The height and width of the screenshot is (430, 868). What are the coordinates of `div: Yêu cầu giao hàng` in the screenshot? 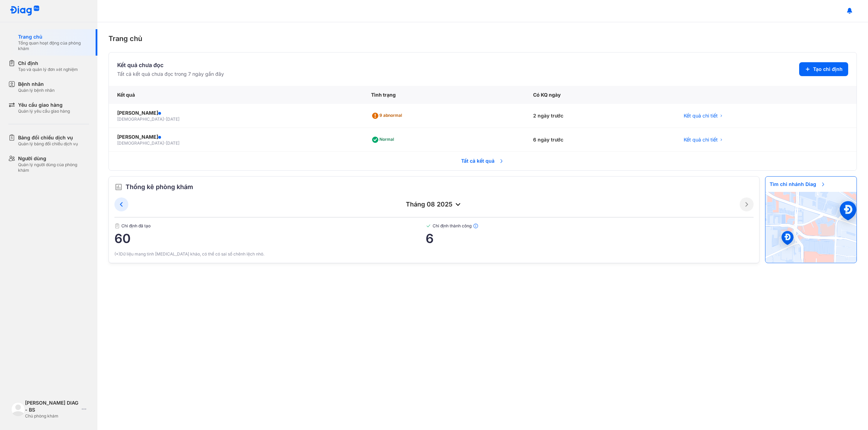 It's located at (43, 105).